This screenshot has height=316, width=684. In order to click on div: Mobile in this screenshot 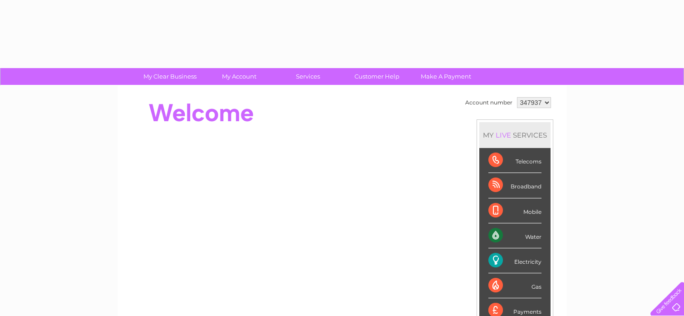, I will do `click(514, 211)`.